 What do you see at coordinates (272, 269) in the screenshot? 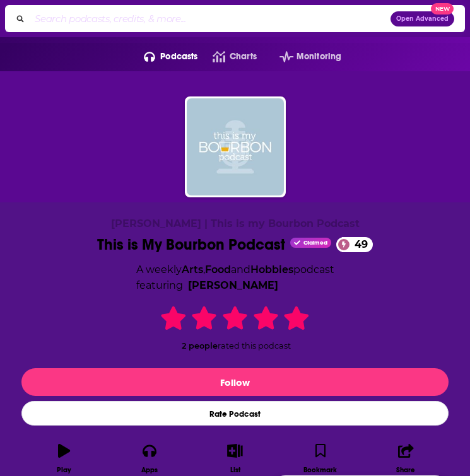
I see `a: Hobbies` at bounding box center [272, 269].